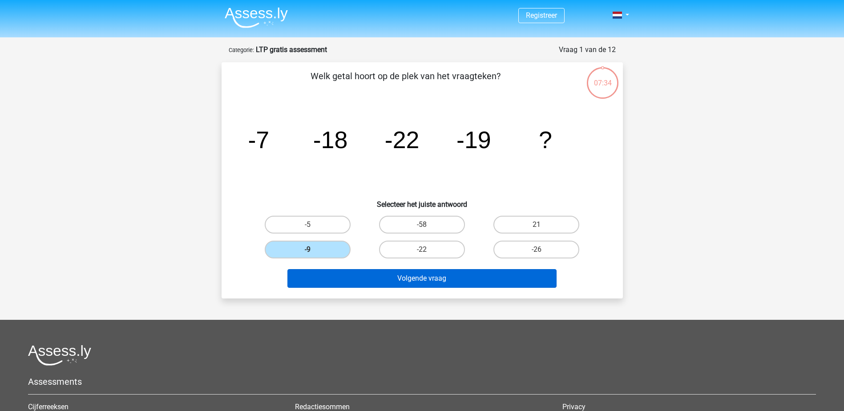 Image resolution: width=844 pixels, height=411 pixels. Describe the element at coordinates (291, 49) in the screenshot. I see `strong: LTP gratis assessment` at that location.